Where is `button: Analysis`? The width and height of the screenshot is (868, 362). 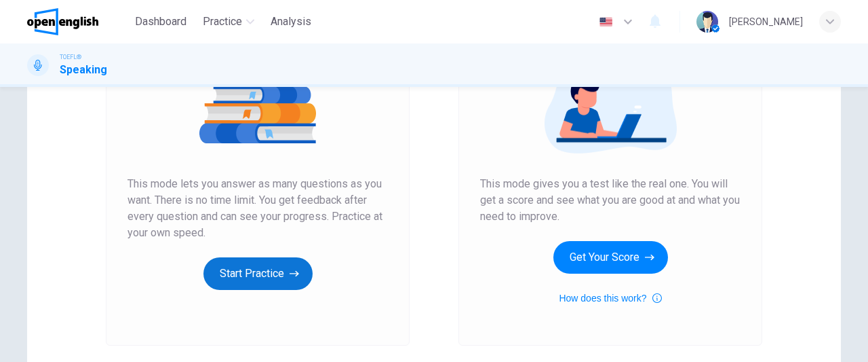 button: Analysis is located at coordinates (291, 22).